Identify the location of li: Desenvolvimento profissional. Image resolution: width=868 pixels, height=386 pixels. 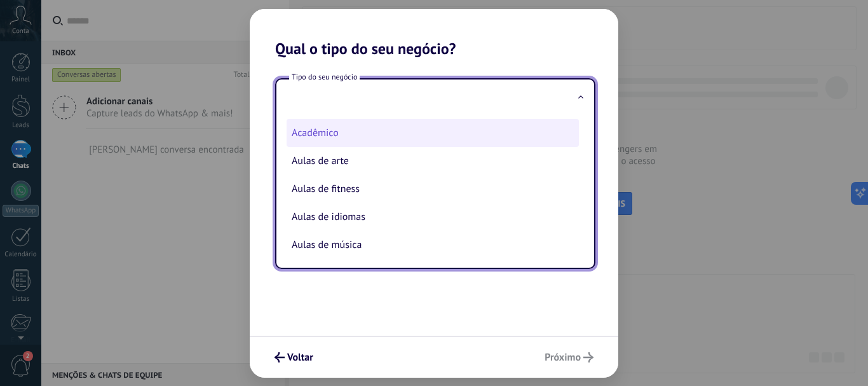
(433, 272).